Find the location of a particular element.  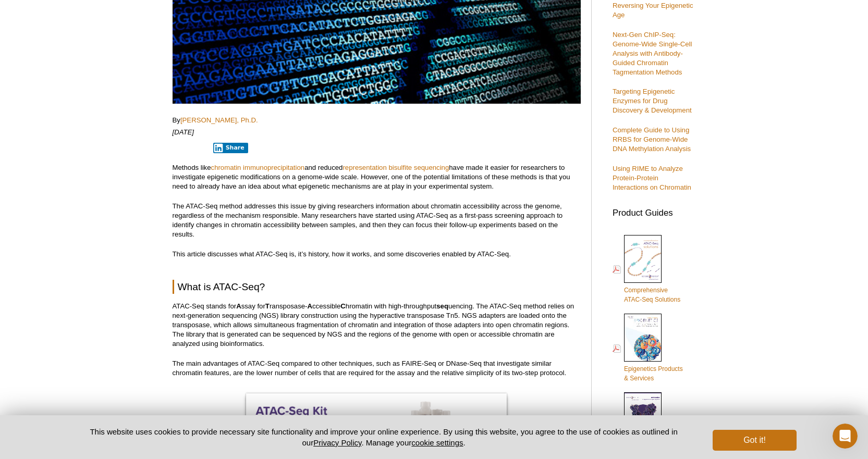

a: ComprehensiveATAC-Seq Solutions is located at coordinates (646, 270).